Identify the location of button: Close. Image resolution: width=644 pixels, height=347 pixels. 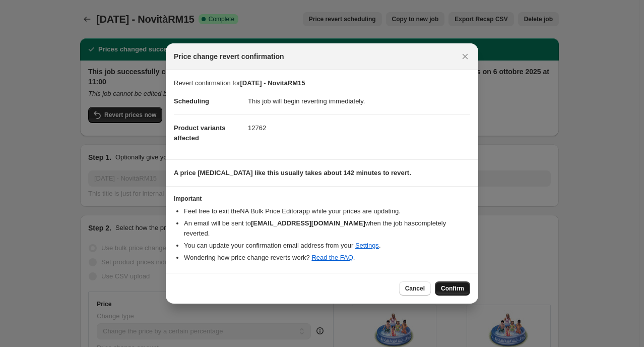
(465, 56).